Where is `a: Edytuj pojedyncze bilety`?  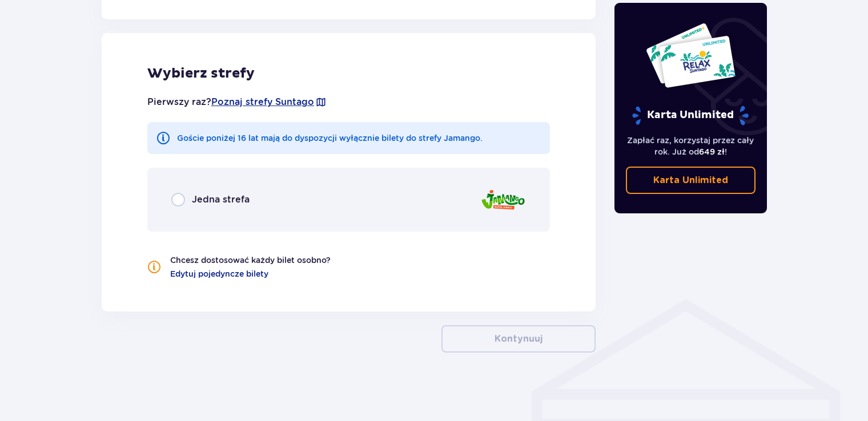 a: Edytuj pojedyncze bilety is located at coordinates (219, 274).